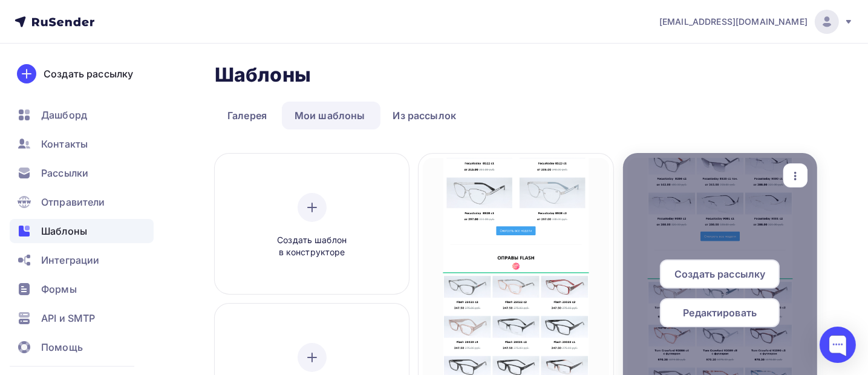 The height and width of the screenshot is (375, 868). Describe the element at coordinates (82, 114) in the screenshot. I see `a: Дашборд` at that location.